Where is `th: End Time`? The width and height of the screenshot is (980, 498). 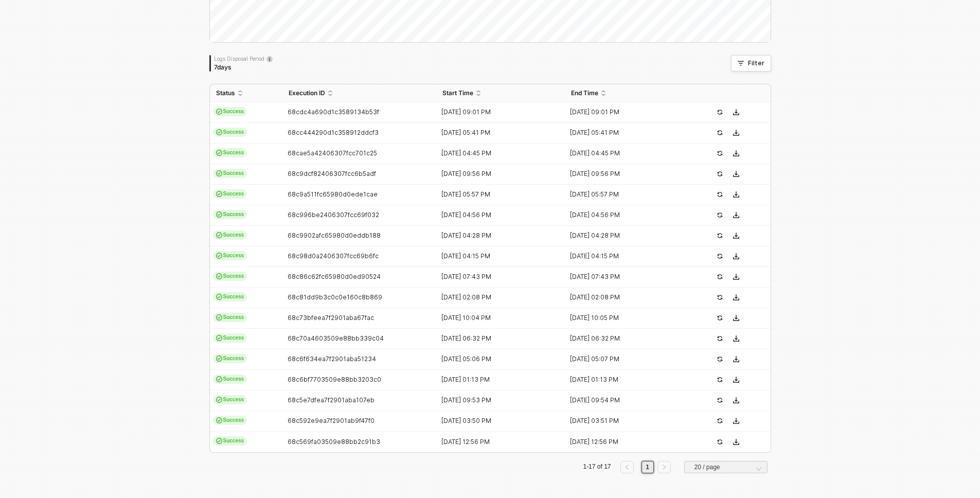
th: End Time is located at coordinates (629, 93).